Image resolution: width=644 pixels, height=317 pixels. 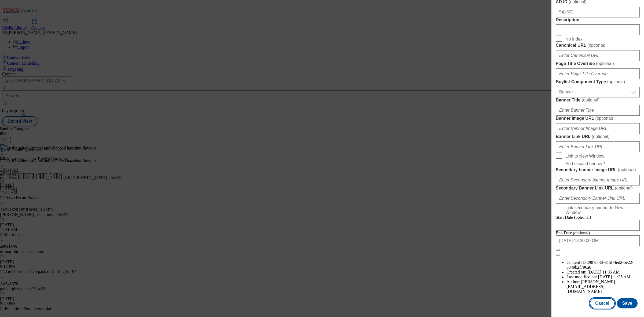 I want to click on label: Buylist Component Type, so click(x=597, y=82).